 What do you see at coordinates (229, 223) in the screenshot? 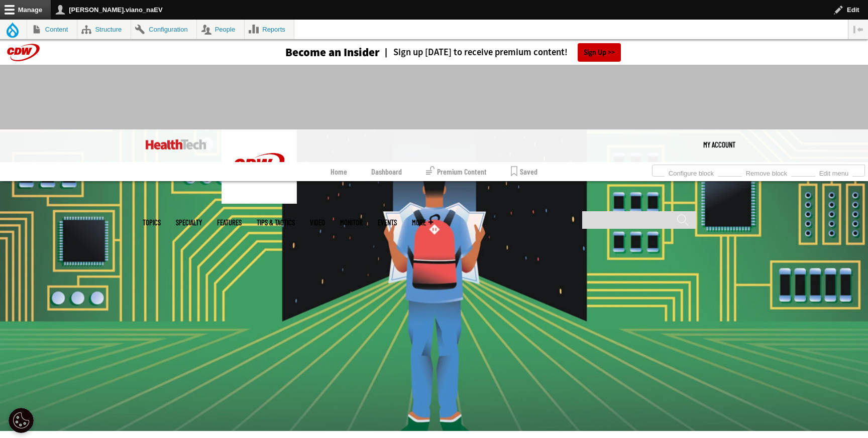
I see `a: Features` at bounding box center [229, 223].